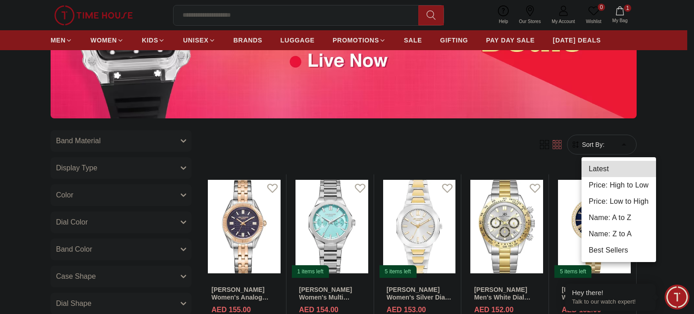  Describe the element at coordinates (677, 297) in the screenshot. I see `div: Chat Widget` at that location.